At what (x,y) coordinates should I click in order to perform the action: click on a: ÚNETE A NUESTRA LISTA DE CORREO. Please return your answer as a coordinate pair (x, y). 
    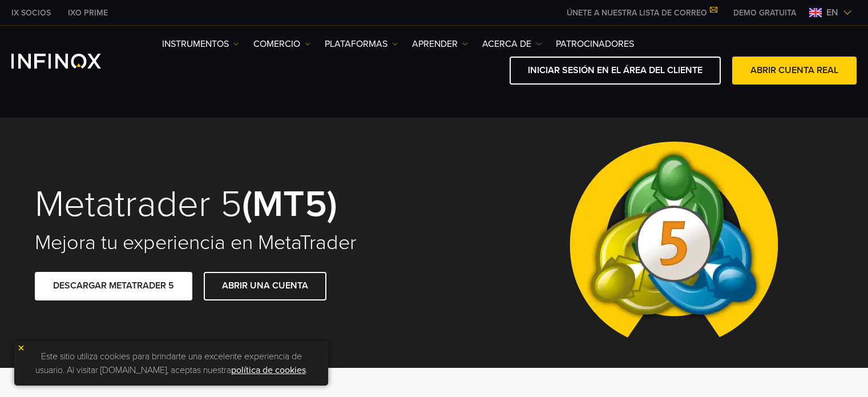
    Looking at the image, I should click on (641, 12).